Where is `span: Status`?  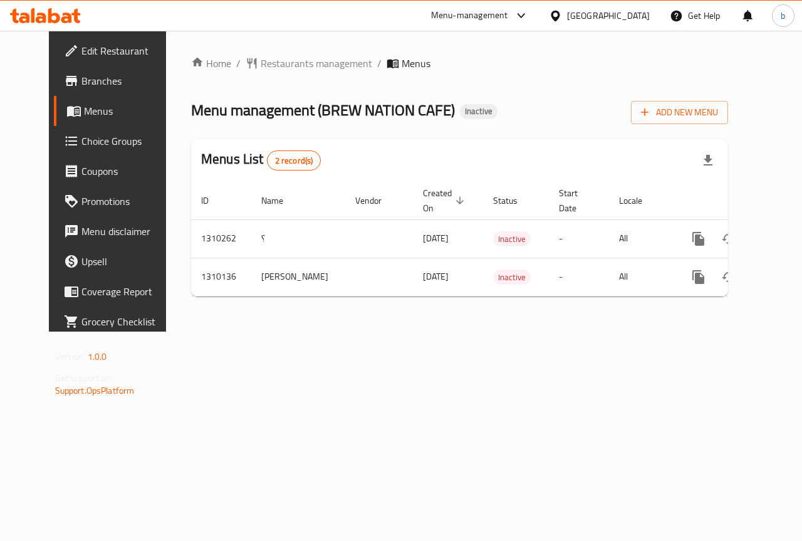 span: Status is located at coordinates (513, 201).